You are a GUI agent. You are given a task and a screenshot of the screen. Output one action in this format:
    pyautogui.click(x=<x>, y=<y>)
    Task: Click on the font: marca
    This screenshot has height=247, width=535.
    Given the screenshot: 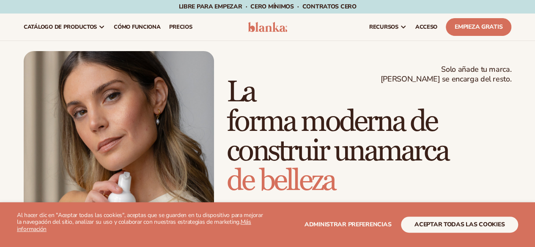 What is the action you would take?
    pyautogui.click(x=412, y=151)
    